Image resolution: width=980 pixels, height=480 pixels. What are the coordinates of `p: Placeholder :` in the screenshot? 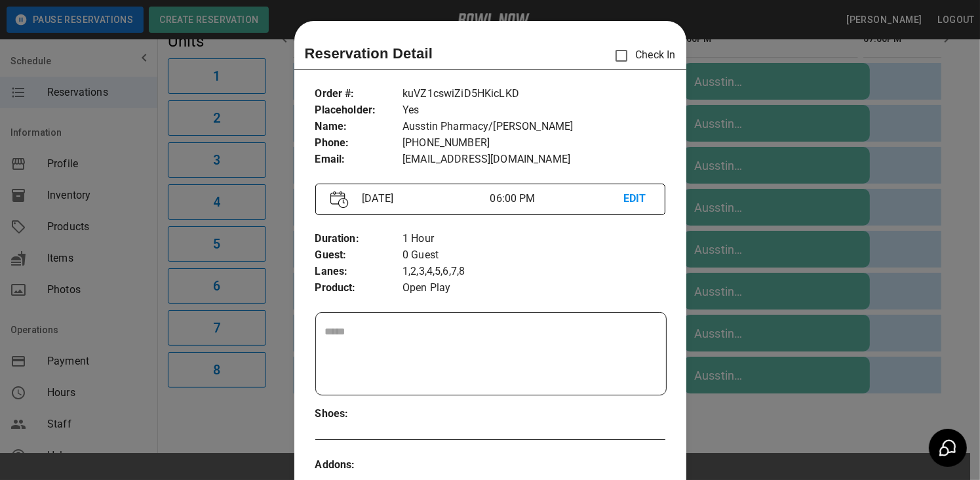 It's located at (359, 110).